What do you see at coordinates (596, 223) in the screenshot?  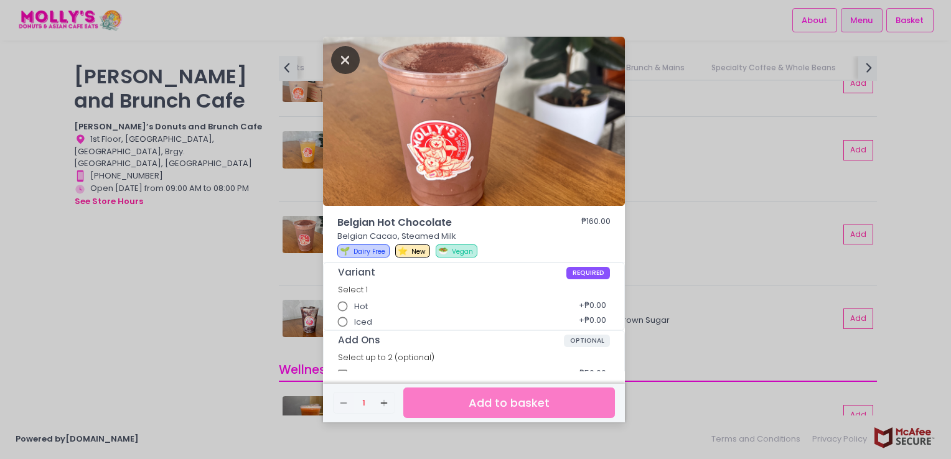 I see `div: ₱160.00` at bounding box center [596, 223].